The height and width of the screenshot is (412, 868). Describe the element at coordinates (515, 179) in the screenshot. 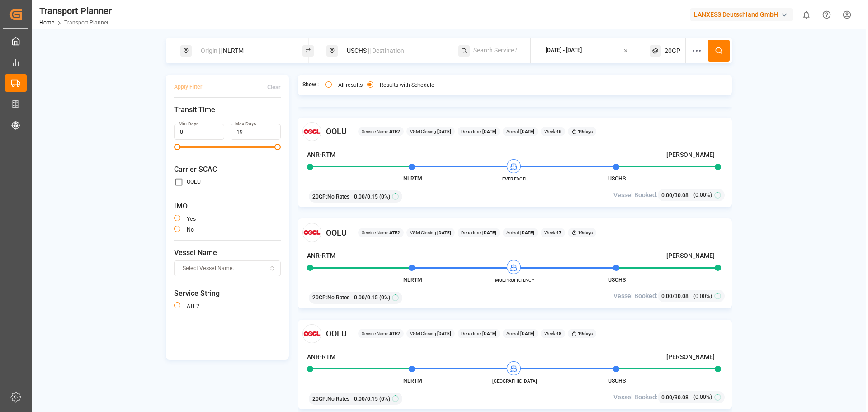

I see `span: EVER EXCEL` at that location.